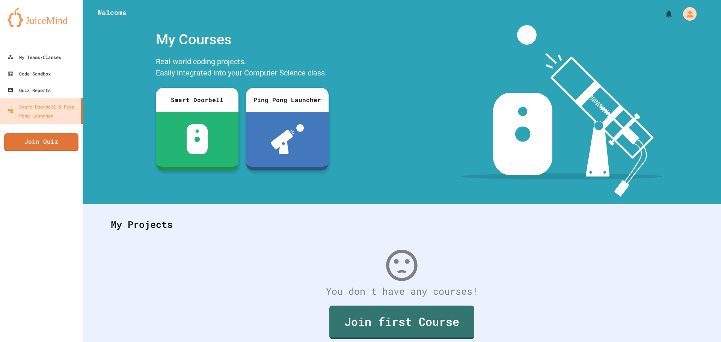 This screenshot has height=342, width=721. What do you see at coordinates (41, 17) in the screenshot?
I see `img: logo-orange.svg` at bounding box center [41, 17].